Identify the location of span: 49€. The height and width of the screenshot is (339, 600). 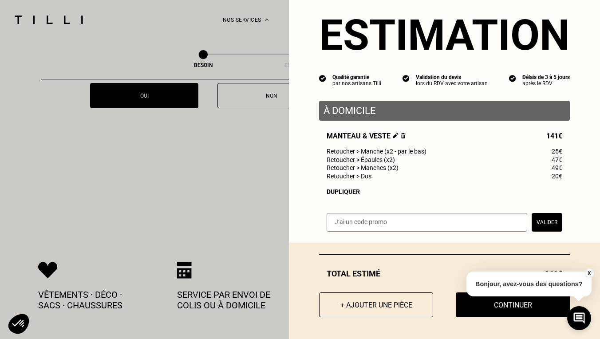
(557, 168).